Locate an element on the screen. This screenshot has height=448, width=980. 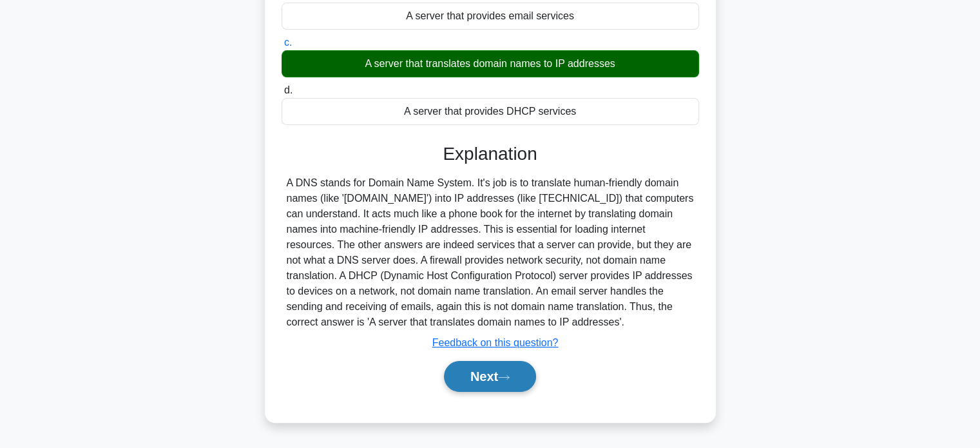
button: Next is located at coordinates (490, 377).